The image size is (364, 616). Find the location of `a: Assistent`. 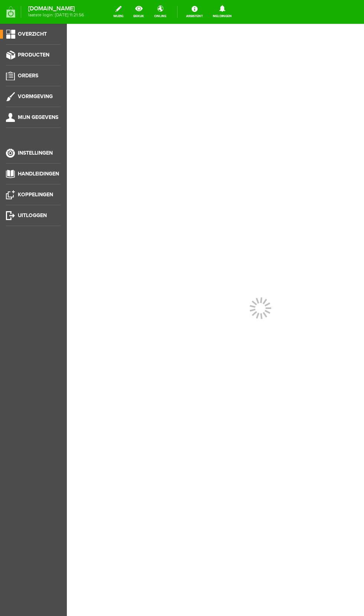

a: Assistent is located at coordinates (194, 12).